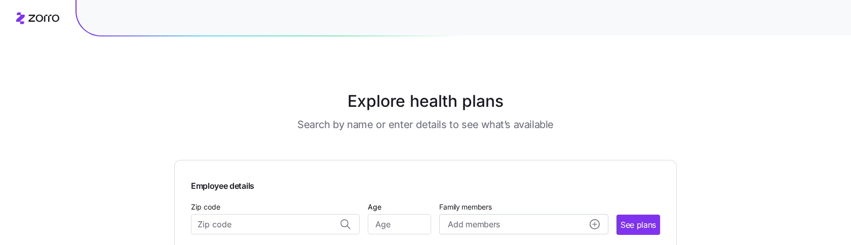  Describe the element at coordinates (638, 225) in the screenshot. I see `button: See plans` at that location.